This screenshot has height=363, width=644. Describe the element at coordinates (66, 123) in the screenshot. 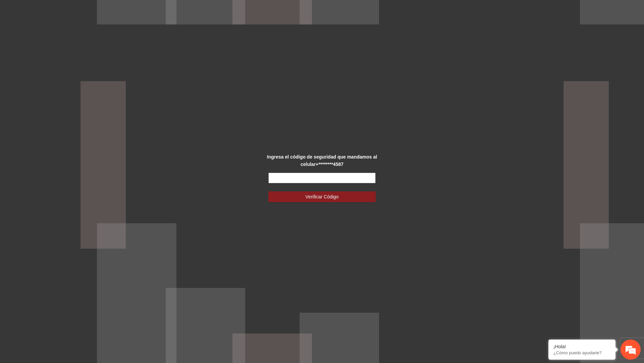

I see `span: Estamos en línea.` at that location.